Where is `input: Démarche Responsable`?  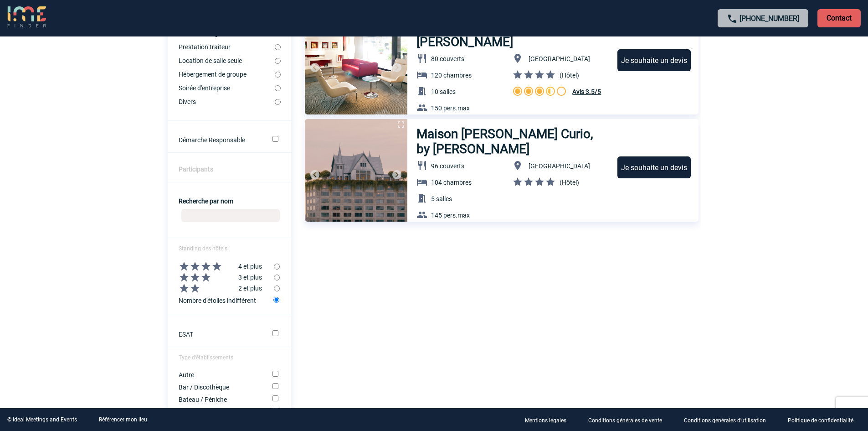
input: Démarche Responsable is located at coordinates (275, 138).